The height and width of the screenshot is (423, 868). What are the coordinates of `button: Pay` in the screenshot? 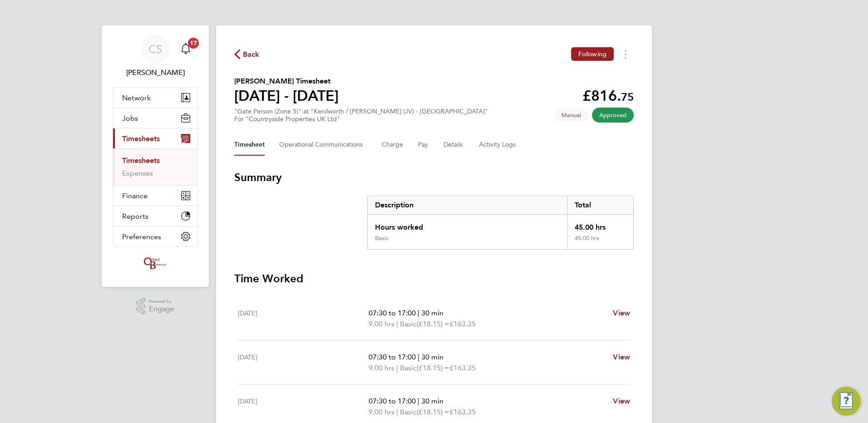 It's located at (423, 145).